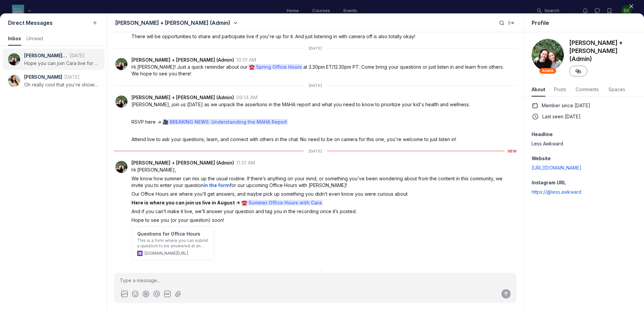 The image size is (644, 311). I want to click on span: Spaces, so click(617, 89).